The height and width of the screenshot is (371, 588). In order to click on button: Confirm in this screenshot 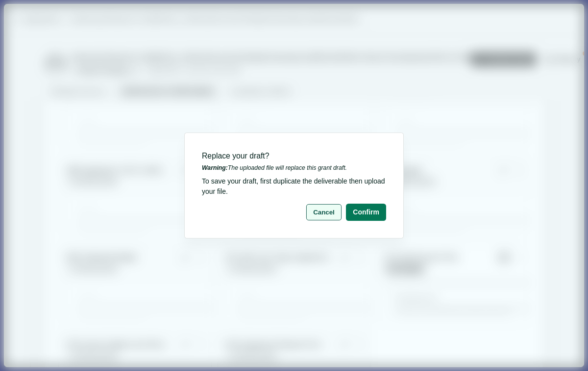, I will do `click(366, 212)`.